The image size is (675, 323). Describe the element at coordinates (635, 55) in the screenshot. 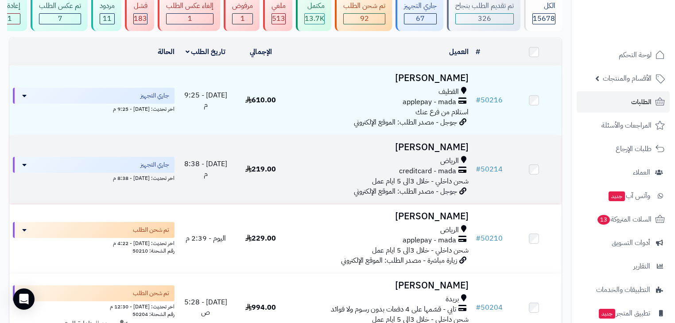

I see `span: لوحة التحكم` at that location.